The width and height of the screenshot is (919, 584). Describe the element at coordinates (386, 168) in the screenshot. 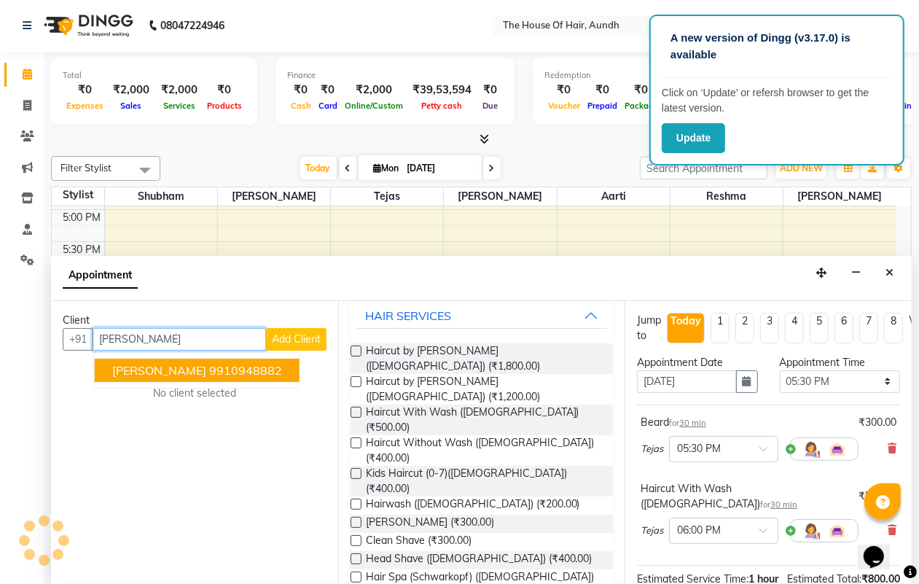

I see `span: Mon` at that location.